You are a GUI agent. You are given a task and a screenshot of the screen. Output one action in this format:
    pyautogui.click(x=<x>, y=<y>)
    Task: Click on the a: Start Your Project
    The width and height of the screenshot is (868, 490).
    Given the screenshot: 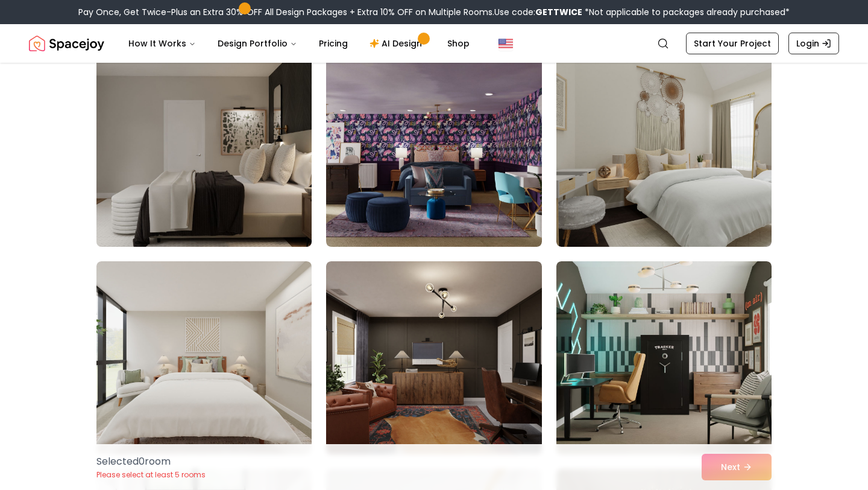 What is the action you would take?
    pyautogui.click(x=732, y=43)
    